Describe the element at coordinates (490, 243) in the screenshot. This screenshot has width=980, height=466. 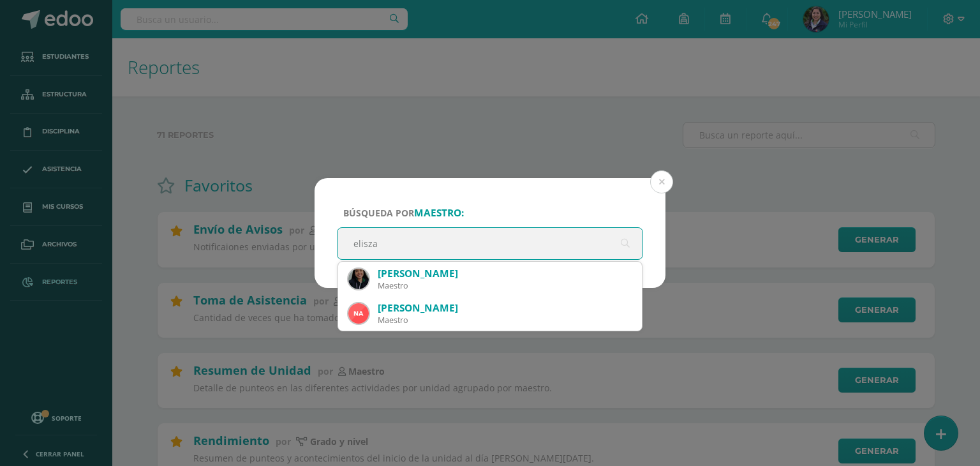
I see `input: ej. Nicholas Alekzander, etc.` at that location.